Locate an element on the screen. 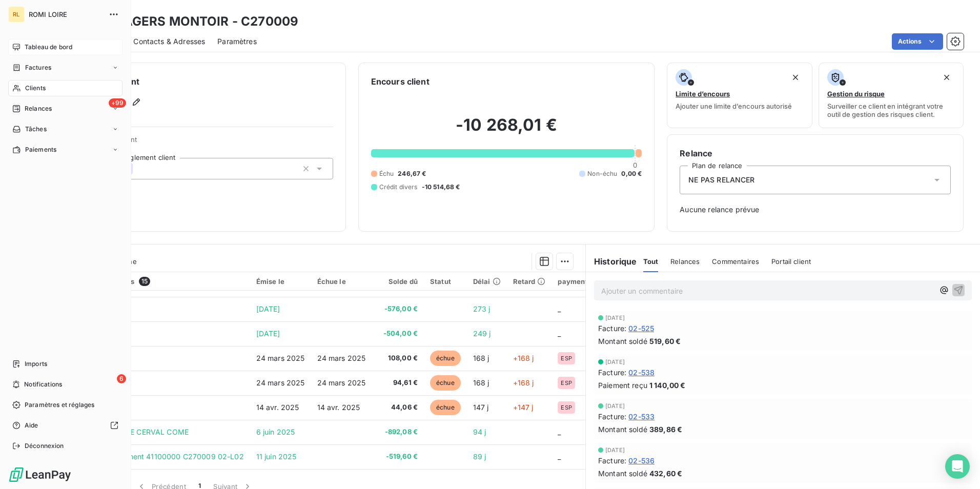  span: 0 is located at coordinates (635, 165).